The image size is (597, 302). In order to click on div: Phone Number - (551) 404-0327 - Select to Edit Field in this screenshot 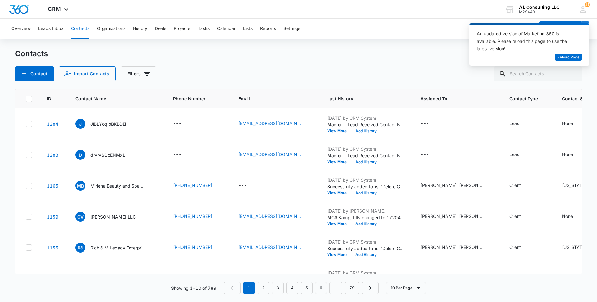, I will do `click(198, 217)`.